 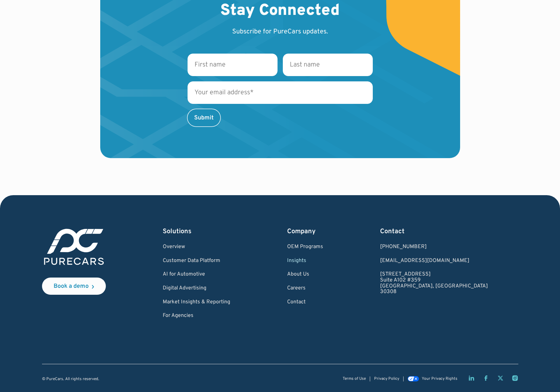 What do you see at coordinates (387, 379) in the screenshot?
I see `a: Privacy Policy` at bounding box center [387, 379].